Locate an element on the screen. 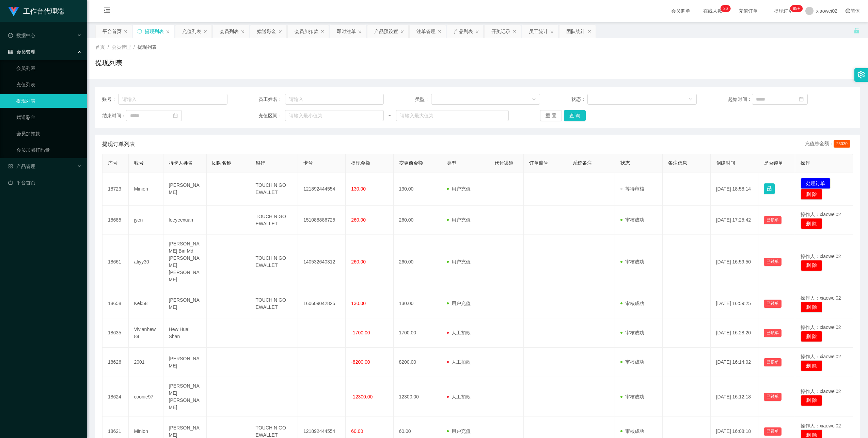  i: 图标: table is located at coordinates (11, 52).